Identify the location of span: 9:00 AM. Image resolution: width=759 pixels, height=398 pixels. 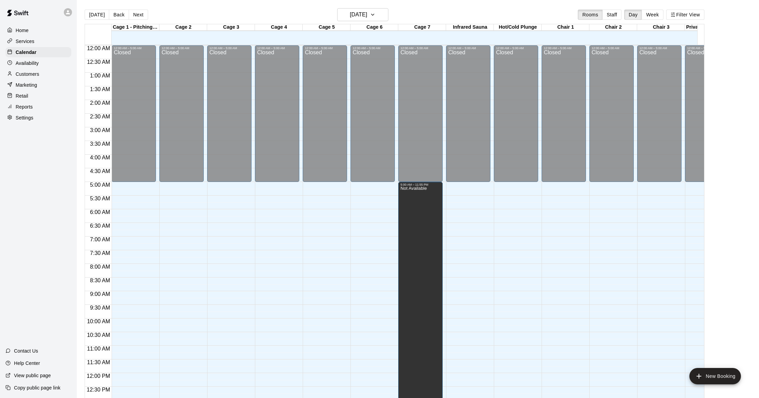
(100, 294).